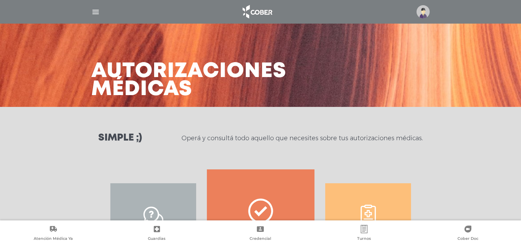 The width and height of the screenshot is (521, 244). Describe the element at coordinates (468, 234) in the screenshot. I see `a: Cober Doc` at that location.